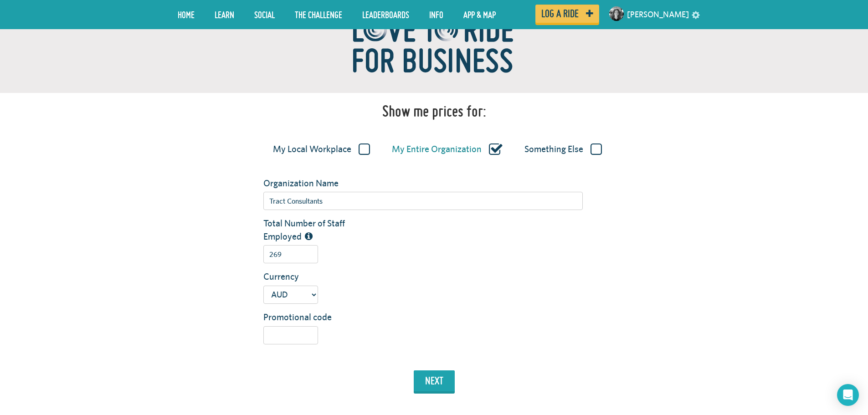  What do you see at coordinates (436, 15) in the screenshot?
I see `a: Info` at bounding box center [436, 15].